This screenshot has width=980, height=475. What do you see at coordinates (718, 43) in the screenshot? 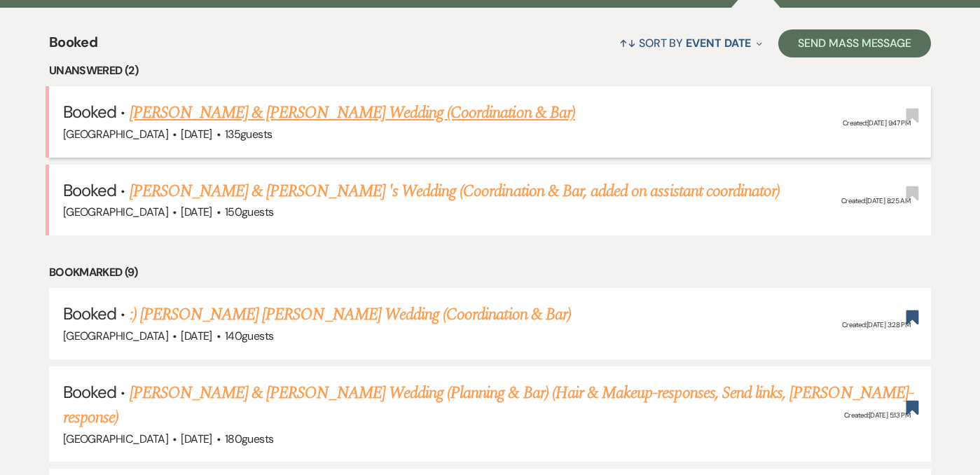
I see `span: Event Date` at bounding box center [718, 43].